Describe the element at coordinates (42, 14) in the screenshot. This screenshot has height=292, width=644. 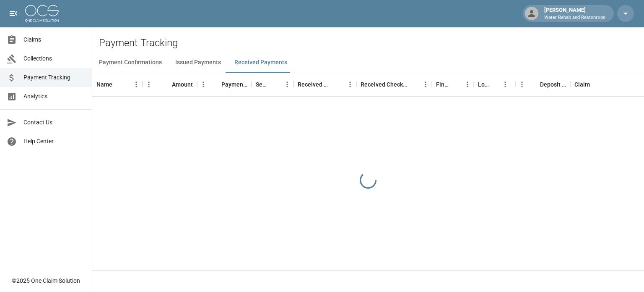
I see `img: ocs-logo-white-transparent.png` at that location.